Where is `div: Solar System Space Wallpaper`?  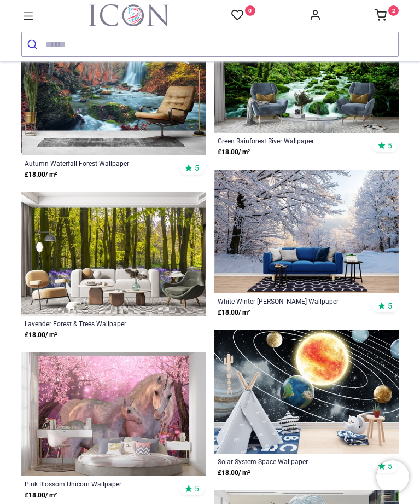
div: Solar System Space Wallpaper is located at coordinates (289, 461).